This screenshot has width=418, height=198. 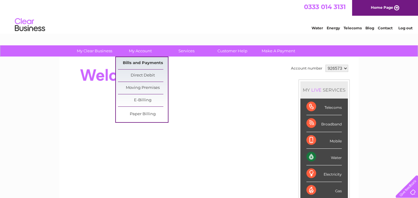 I want to click on div: Water, so click(x=324, y=157).